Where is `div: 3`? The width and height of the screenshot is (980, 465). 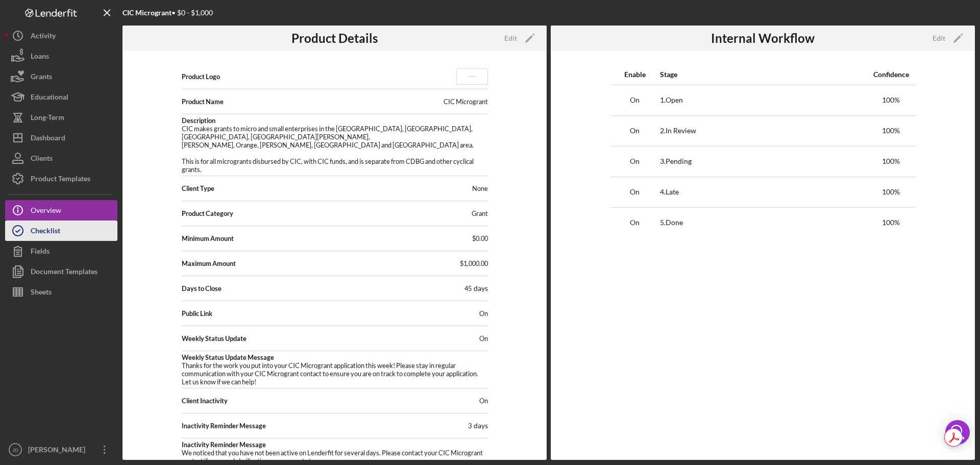
div: 3 is located at coordinates (477, 426).